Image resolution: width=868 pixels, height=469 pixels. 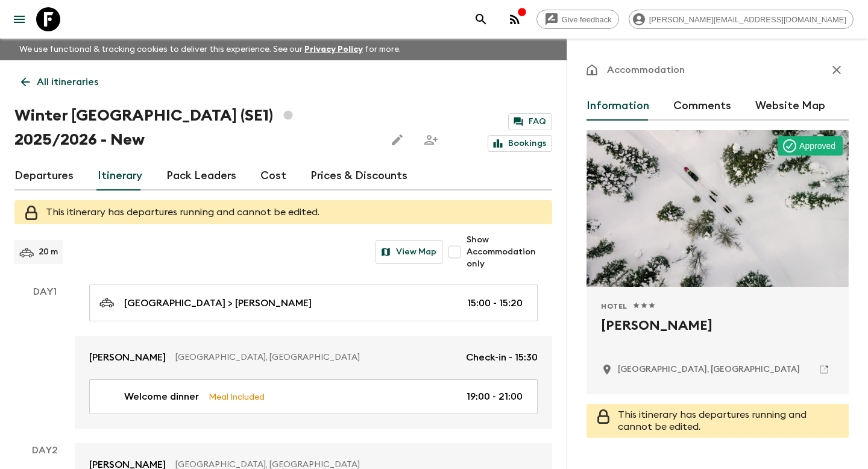 What do you see at coordinates (618, 106) in the screenshot?
I see `button: Information` at bounding box center [618, 106].